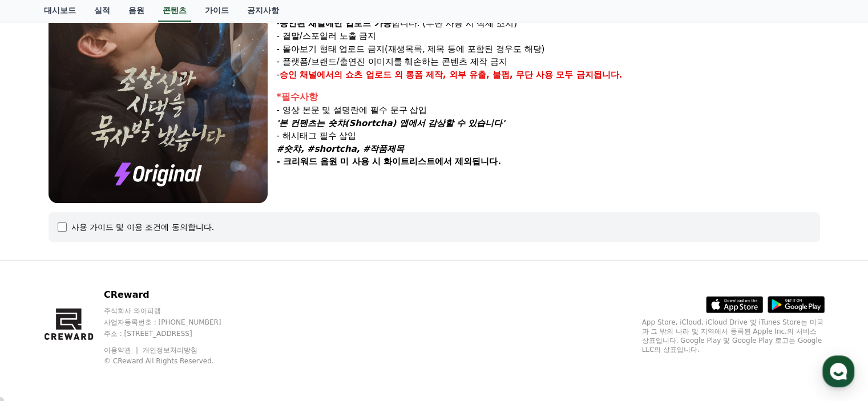 The image size is (868, 401). I want to click on a: 대화, so click(111, 321).